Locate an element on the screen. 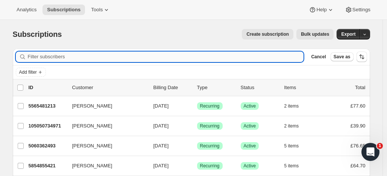 Image resolution: width=387 pixels, height=176 pixels. span: Bulk updates is located at coordinates (315, 34).